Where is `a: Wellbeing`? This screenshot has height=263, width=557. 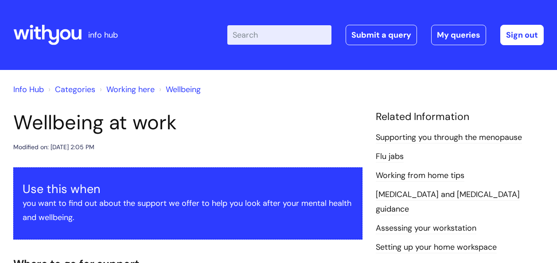 a: Wellbeing is located at coordinates (183, 89).